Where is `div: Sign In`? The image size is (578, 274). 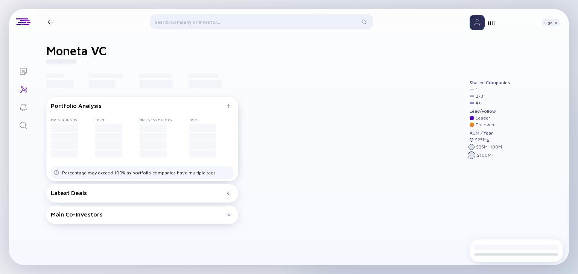
div: Sign In is located at coordinates (551, 23).